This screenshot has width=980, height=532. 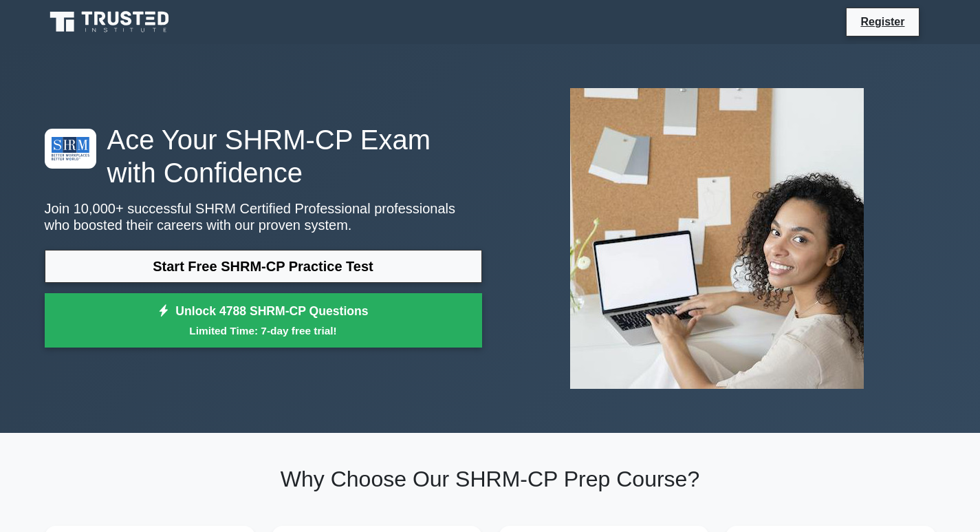 What do you see at coordinates (882, 21) in the screenshot?
I see `a: Register` at bounding box center [882, 21].